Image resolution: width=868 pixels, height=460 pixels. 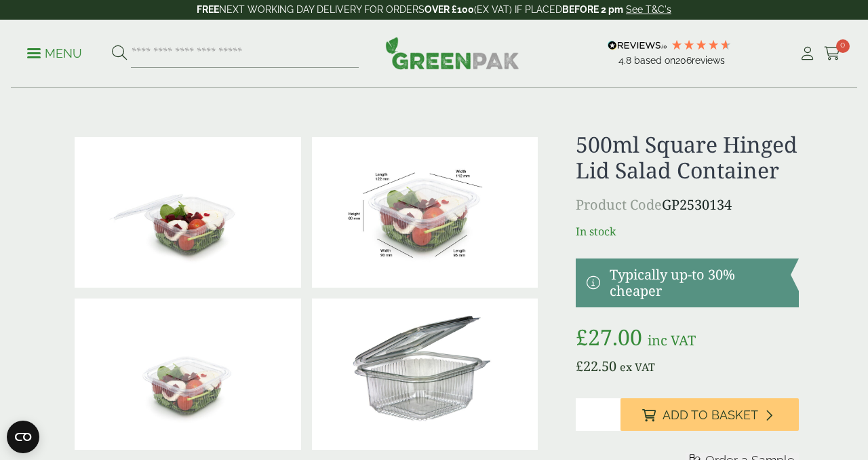 What do you see at coordinates (188, 212) in the screenshot?
I see `img: 500ml Square Hinged Salad Container Open` at bounding box center [188, 212].